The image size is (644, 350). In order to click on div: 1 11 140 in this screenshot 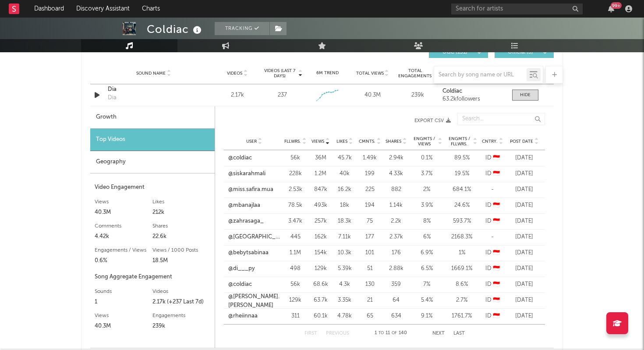, I will do `click(391, 333)`.